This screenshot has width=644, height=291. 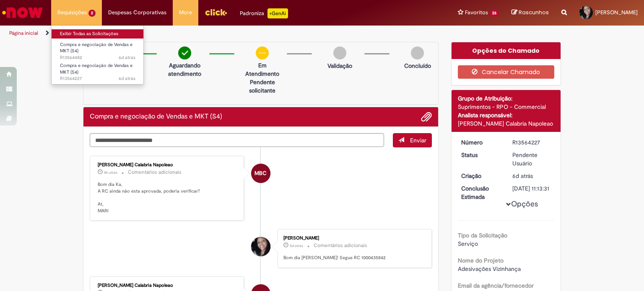 What do you see at coordinates (127, 78) in the screenshot?
I see `time: 24/09/2025 16:55:28` at bounding box center [127, 78].